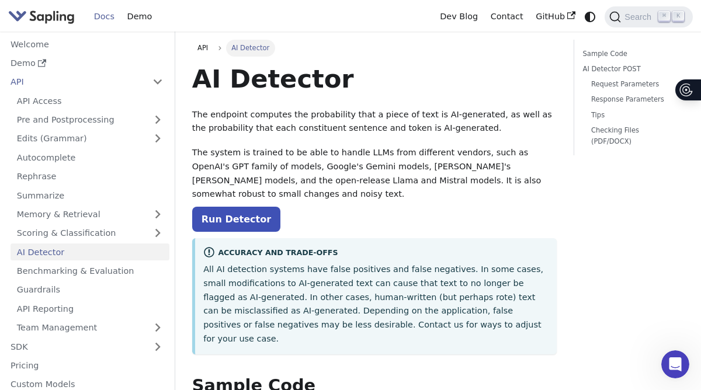 This screenshot has height=390, width=701. I want to click on a: SDK, so click(75, 347).